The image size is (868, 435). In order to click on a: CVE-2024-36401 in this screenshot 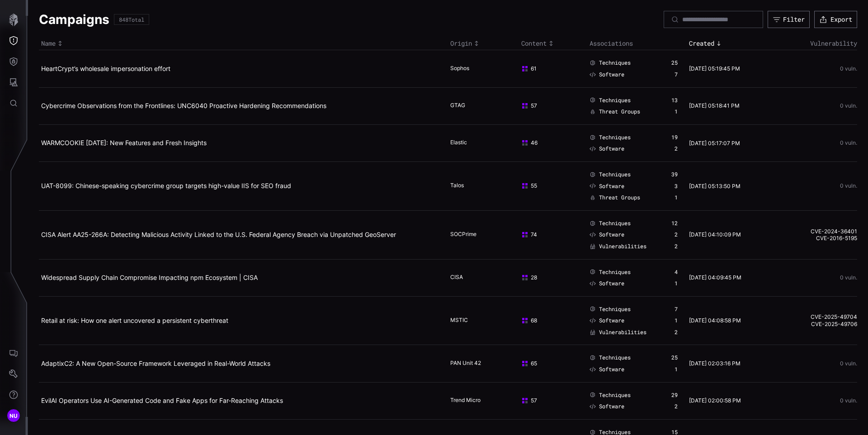, I will do `click(815, 232)`.